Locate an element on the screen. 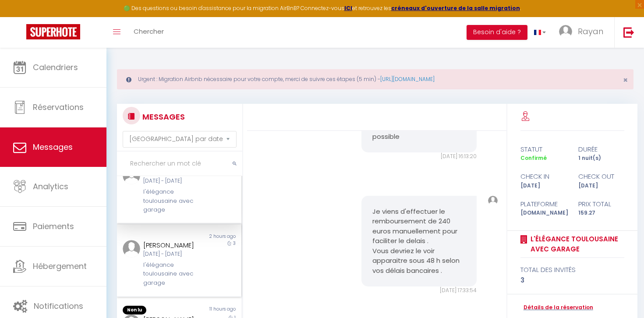 This screenshot has height=318, width=644. span: Rayan is located at coordinates (590, 31).